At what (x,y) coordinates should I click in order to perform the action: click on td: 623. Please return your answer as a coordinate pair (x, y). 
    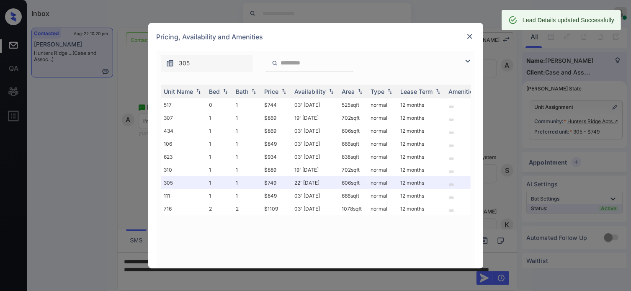
    Looking at the image, I should click on (183, 157).